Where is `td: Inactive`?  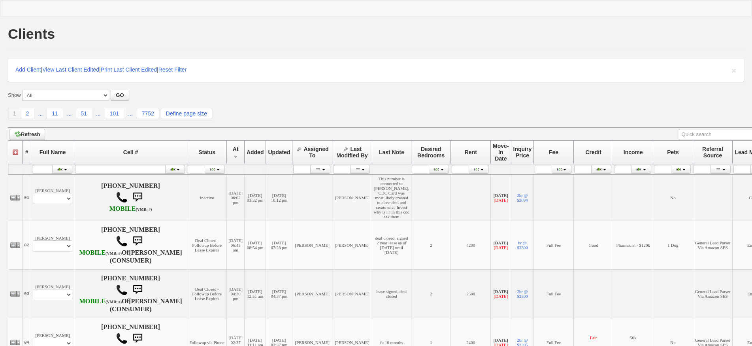
td: Inactive is located at coordinates (207, 198).